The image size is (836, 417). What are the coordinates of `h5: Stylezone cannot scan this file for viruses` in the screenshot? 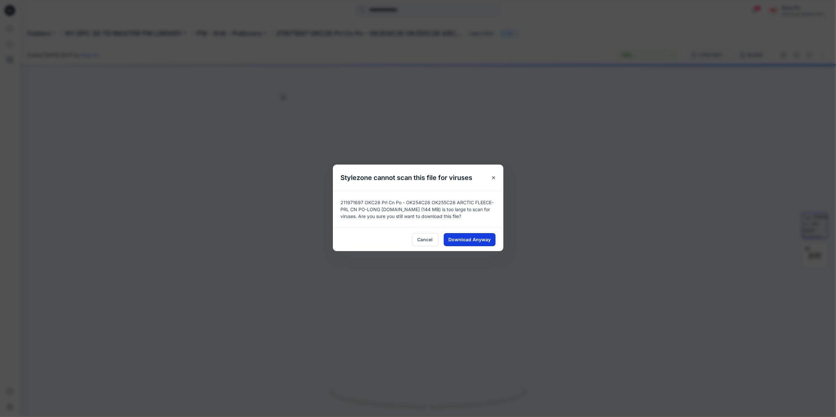 It's located at (407, 178).